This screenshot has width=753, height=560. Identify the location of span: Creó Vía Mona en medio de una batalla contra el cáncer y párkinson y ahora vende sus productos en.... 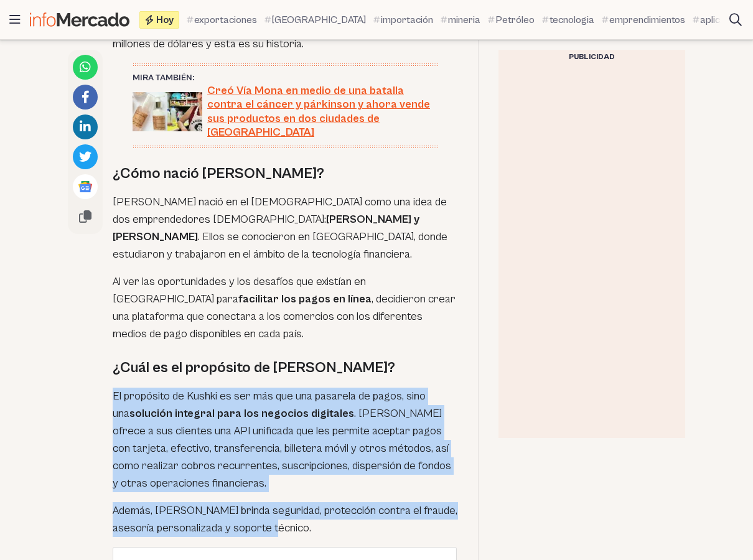
(322, 112).